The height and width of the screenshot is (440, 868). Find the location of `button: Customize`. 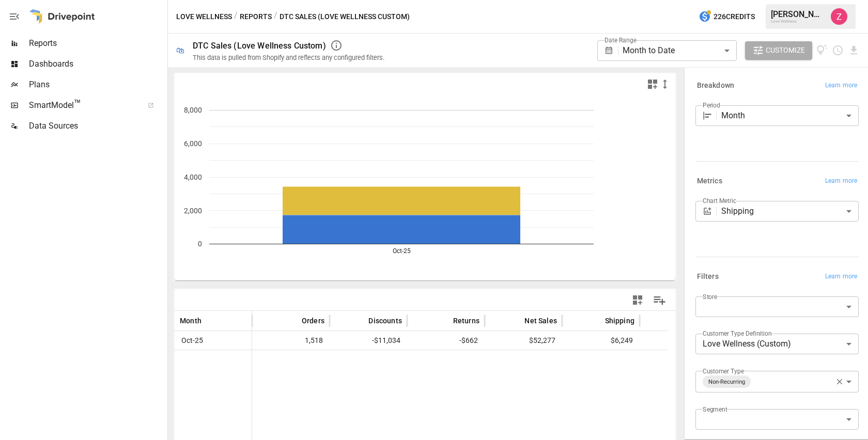

button: Customize is located at coordinates (778, 50).